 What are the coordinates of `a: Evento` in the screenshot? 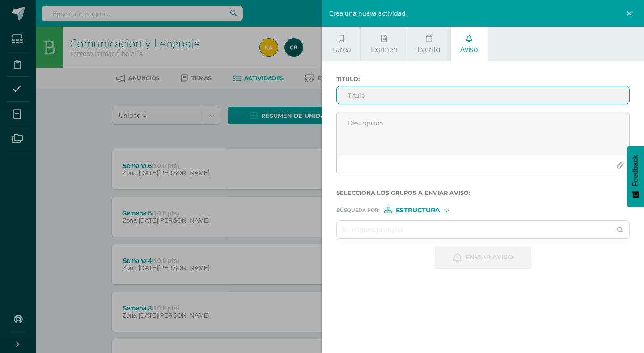 It's located at (429, 44).